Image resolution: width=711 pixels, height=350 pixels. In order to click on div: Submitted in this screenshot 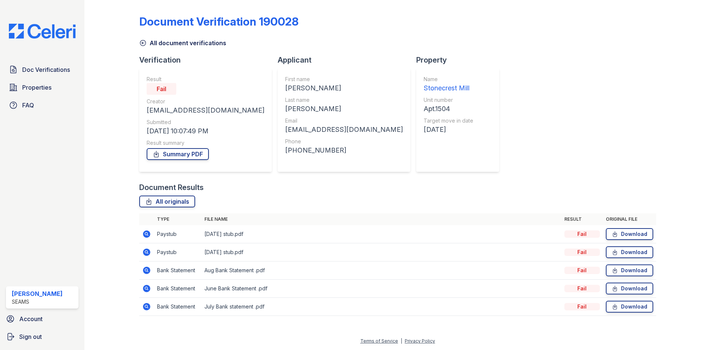, I will do `click(205, 122)`.